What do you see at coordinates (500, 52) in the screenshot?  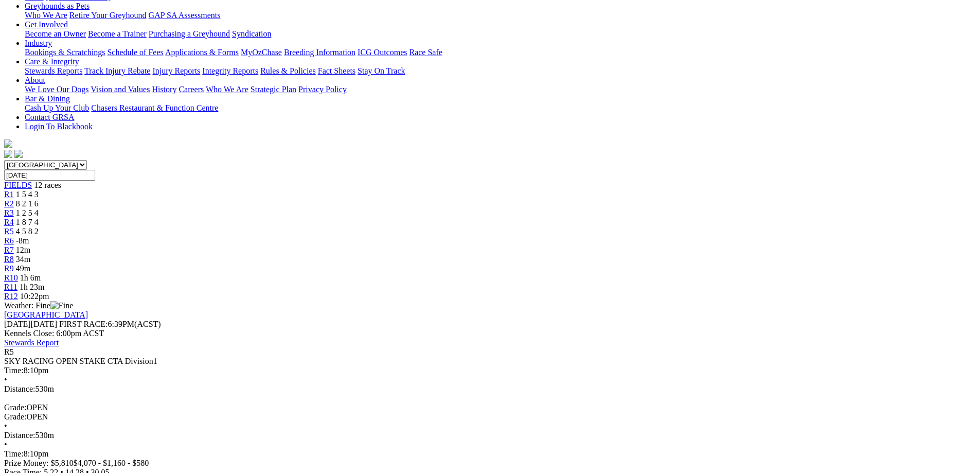 I see `div: Industry` at bounding box center [500, 52].